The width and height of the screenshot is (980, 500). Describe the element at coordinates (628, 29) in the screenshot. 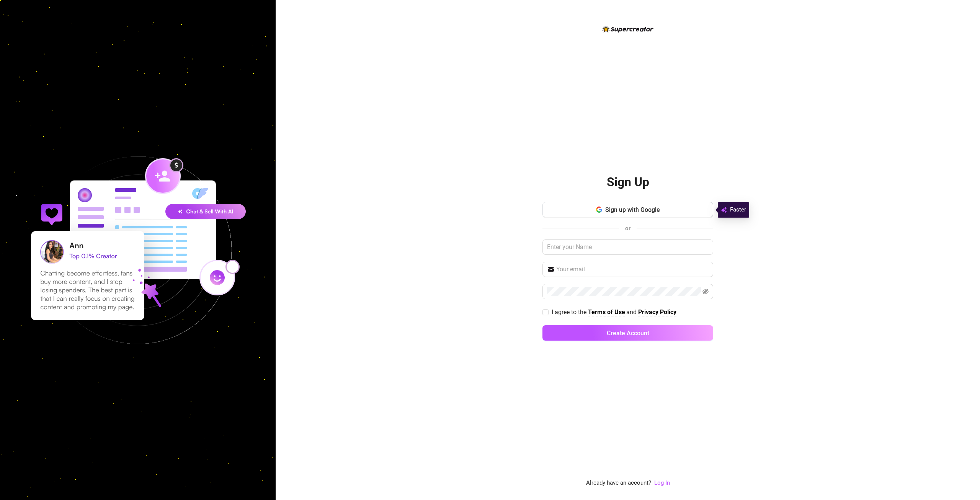

I see `img: logo-BBDzfeDw.svg` at that location.